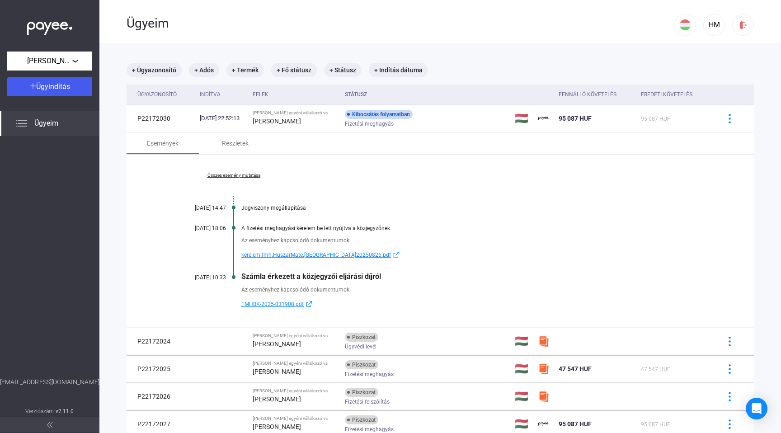  Describe the element at coordinates (714, 25) in the screenshot. I see `div: HM` at that location.